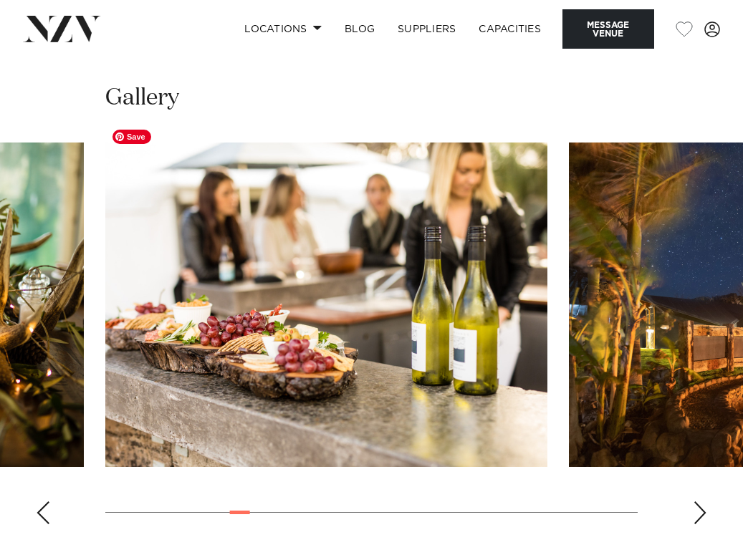  What do you see at coordinates (608, 29) in the screenshot?
I see `button: Message Venue` at bounding box center [608, 29].